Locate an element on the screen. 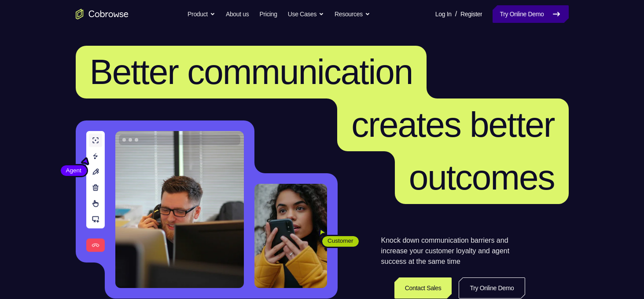 The image size is (644, 299). span: Better communication is located at coordinates (251, 72).